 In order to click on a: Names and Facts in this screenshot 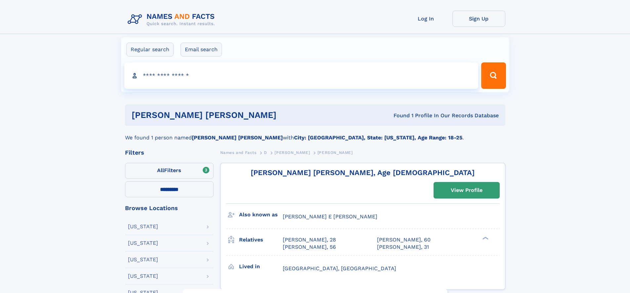, I will do `click(238, 152)`.